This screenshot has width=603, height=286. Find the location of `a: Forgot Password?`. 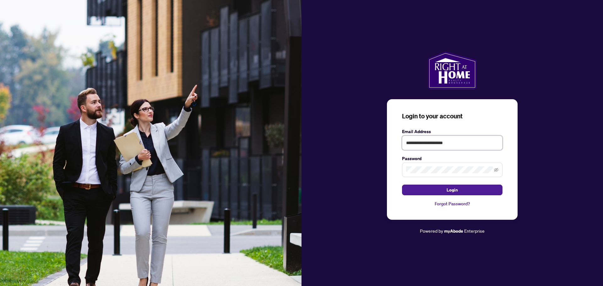

a: Forgot Password? is located at coordinates (452, 204).